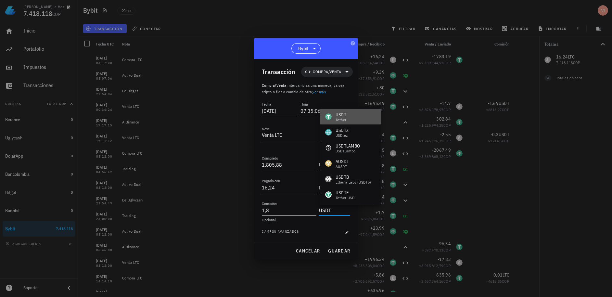  I want to click on div: aUSDT, so click(342, 167).